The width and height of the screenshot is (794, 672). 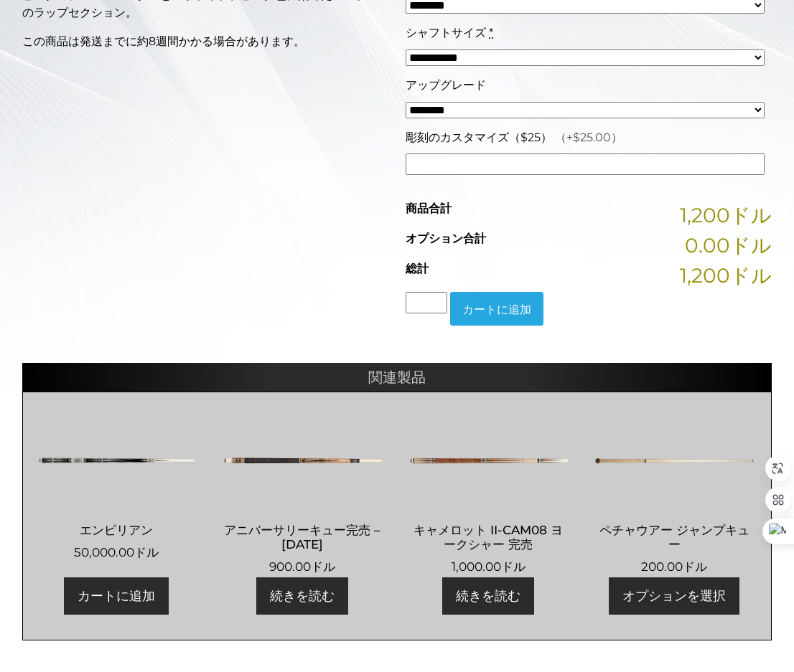 I want to click on font: エンピリアン, so click(x=116, y=530).